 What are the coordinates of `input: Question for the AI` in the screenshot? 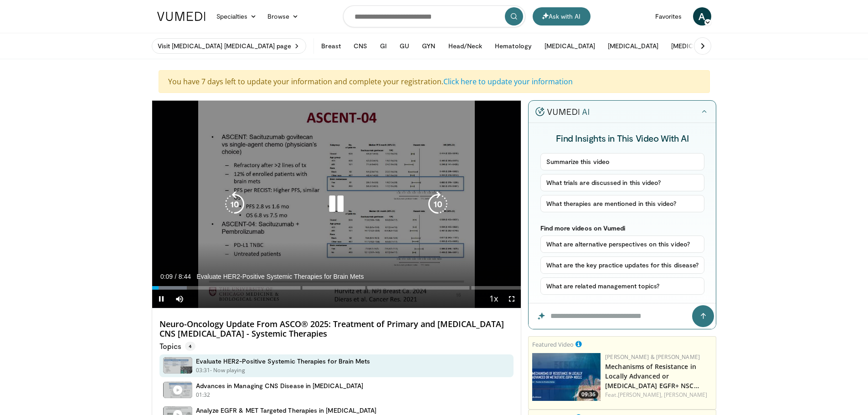 It's located at (622, 316).